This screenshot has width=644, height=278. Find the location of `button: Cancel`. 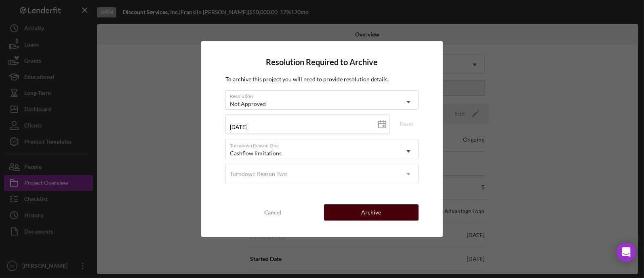

button: Cancel is located at coordinates (273, 212).